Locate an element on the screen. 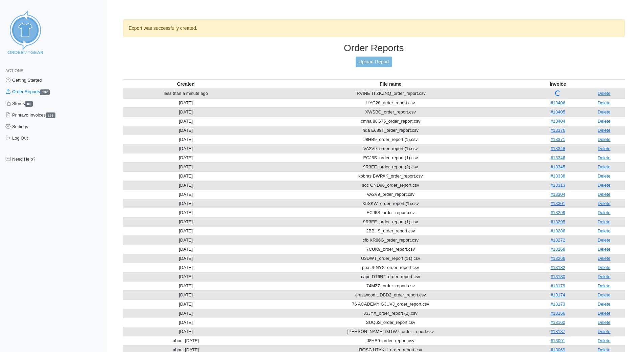 This screenshot has height=352, width=644. td: nda E689T_order_report.csv is located at coordinates (391, 130).